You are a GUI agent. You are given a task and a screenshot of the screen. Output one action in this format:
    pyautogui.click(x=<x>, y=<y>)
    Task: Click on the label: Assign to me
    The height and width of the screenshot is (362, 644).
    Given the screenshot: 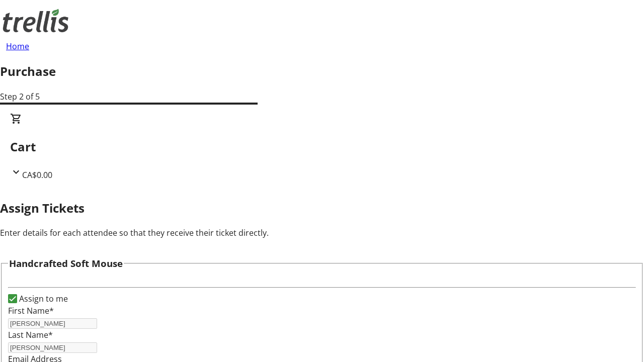 What is the action you would take?
    pyautogui.click(x=42, y=299)
    